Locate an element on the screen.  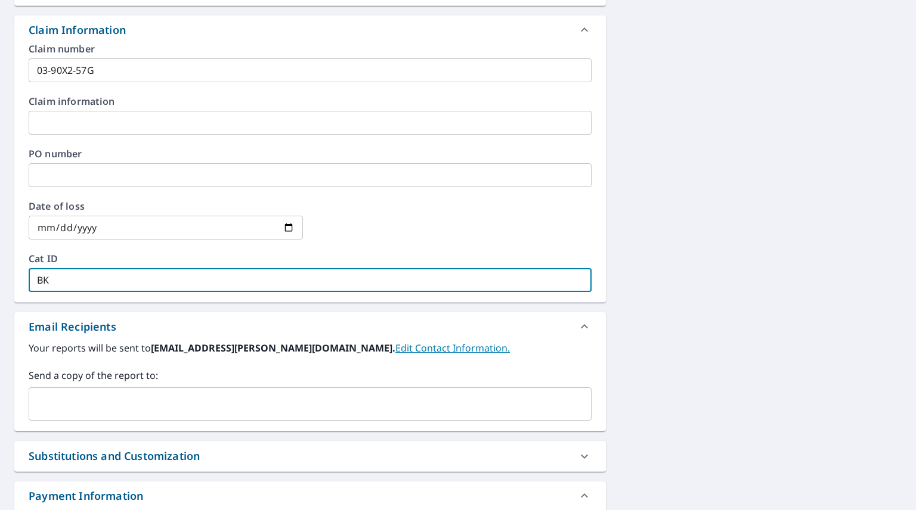
label: Your reports will be sent to is located at coordinates (310, 348).